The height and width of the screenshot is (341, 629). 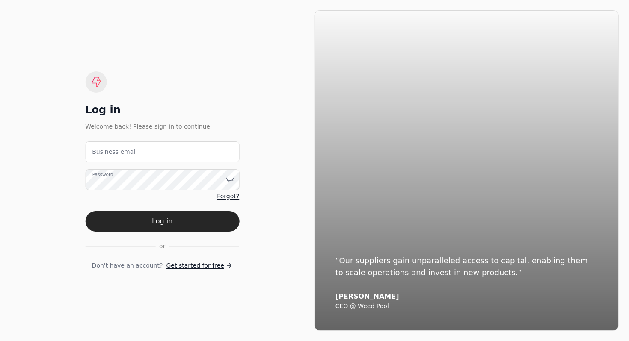 I want to click on a: Forgot?, so click(x=228, y=196).